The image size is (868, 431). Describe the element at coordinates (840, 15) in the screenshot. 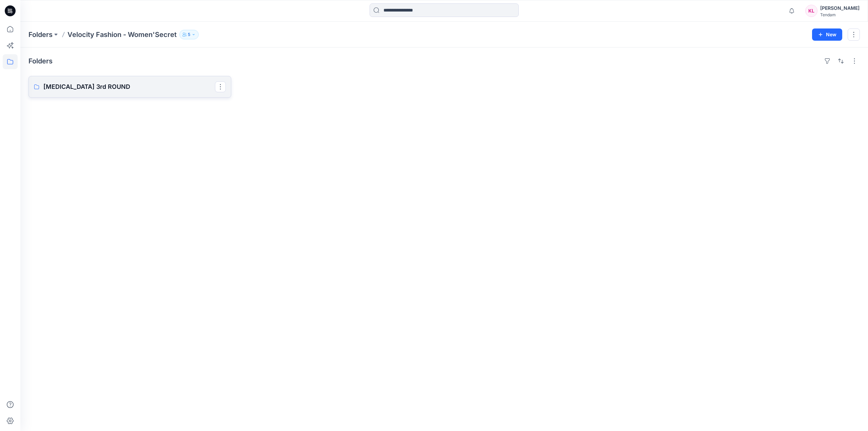

I see `div: Tendam` at that location.